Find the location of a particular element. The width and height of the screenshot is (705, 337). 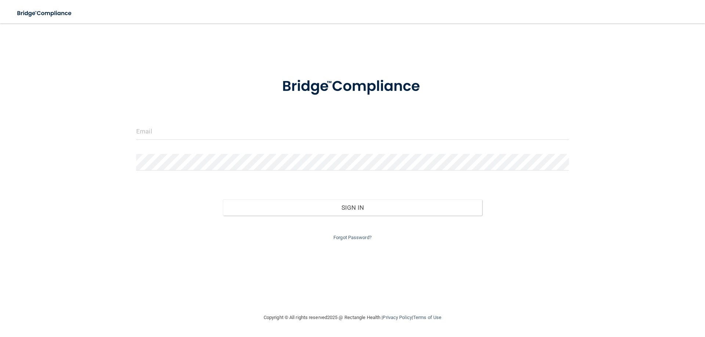

a: Privacy Policy is located at coordinates (397, 318).